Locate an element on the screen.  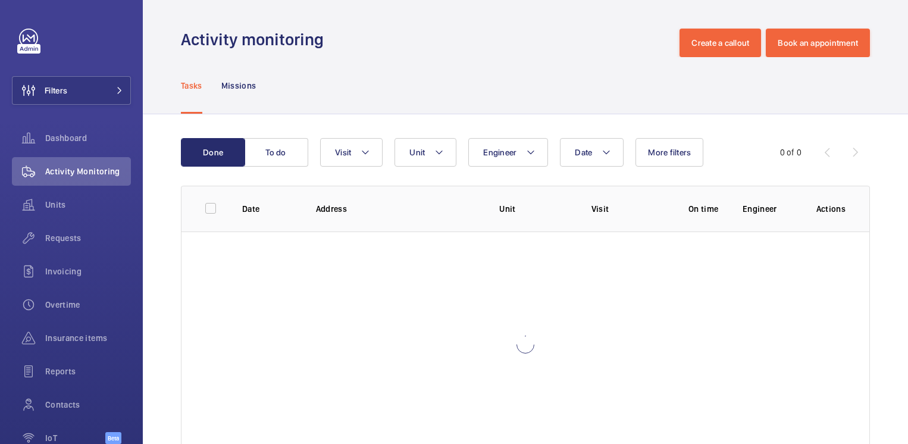
span: Unit is located at coordinates (417, 152).